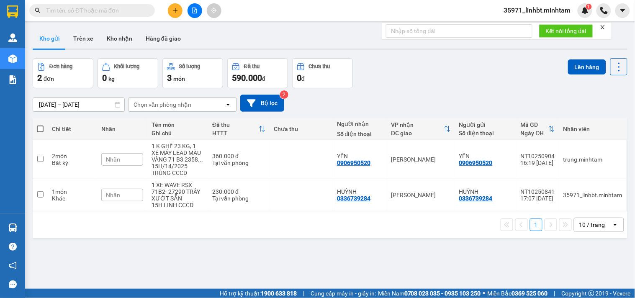 This screenshot has width=635, height=298. I want to click on div: 15H/14/2025 TRÙNG CCCD, so click(177, 170).